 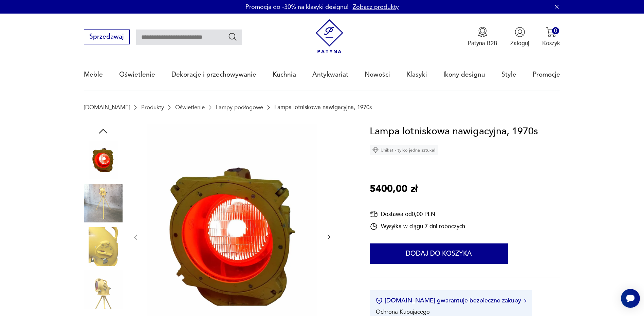 What do you see at coordinates (376, 7) in the screenshot?
I see `a: Zobacz produkty` at bounding box center [376, 7].